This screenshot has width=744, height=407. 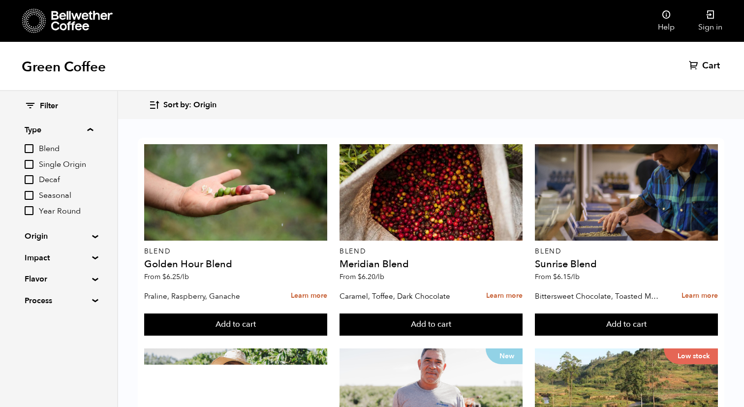 I want to click on h4: Sunrise Blend, so click(x=626, y=264).